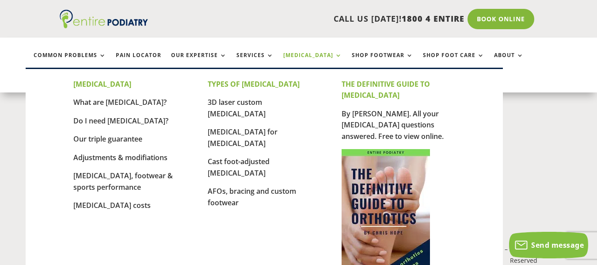 The image size is (597, 265). What do you see at coordinates (199, 61) in the screenshot?
I see `a: Our Expertise` at bounding box center [199, 61].